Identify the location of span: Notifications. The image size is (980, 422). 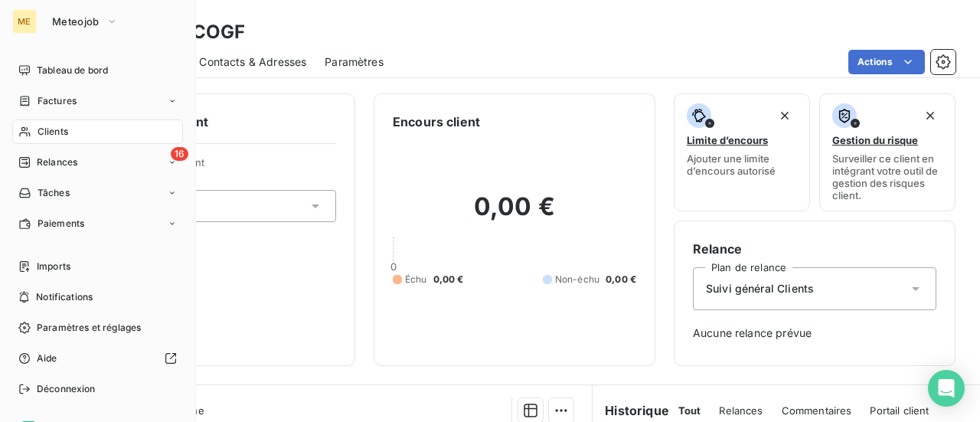
(64, 297).